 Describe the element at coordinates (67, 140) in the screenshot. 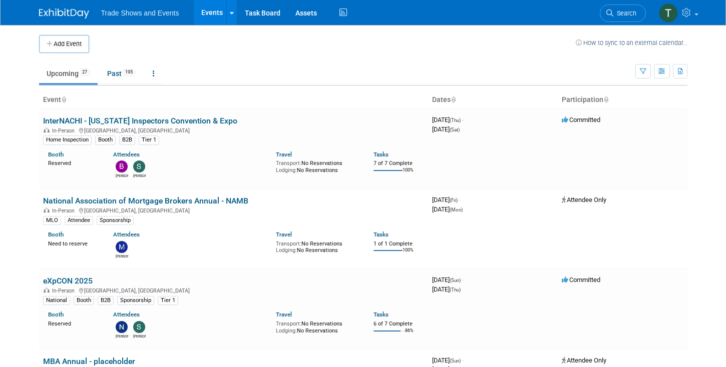

I see `div: Home Inspection` at that location.